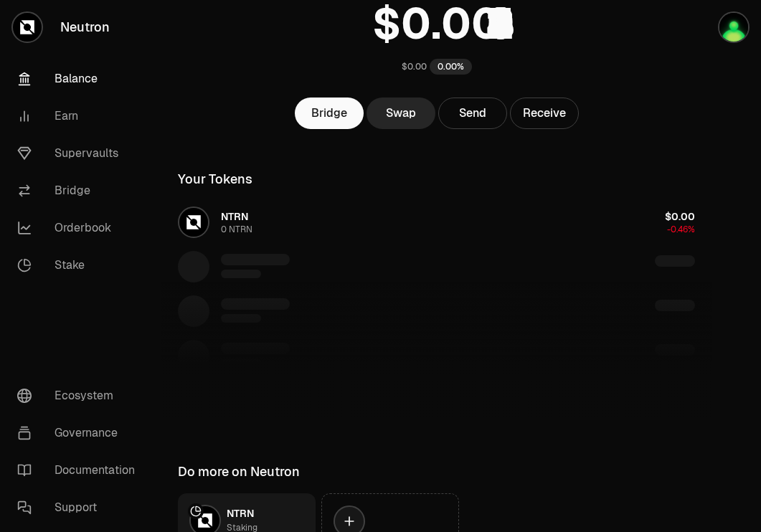 The height and width of the screenshot is (532, 761). Describe the element at coordinates (80, 154) in the screenshot. I see `a: Supervaults` at that location.